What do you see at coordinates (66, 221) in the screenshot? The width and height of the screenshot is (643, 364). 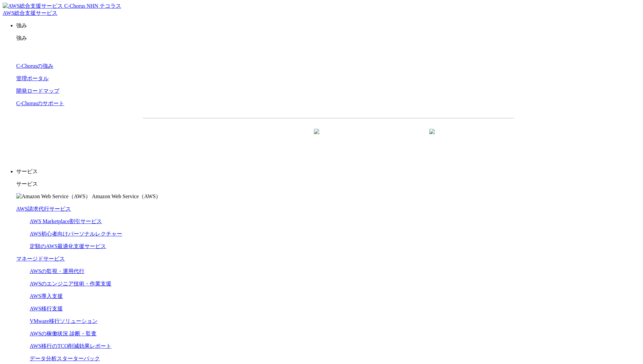 I see `a: AWS Marketplace割引サービス` at bounding box center [66, 221].